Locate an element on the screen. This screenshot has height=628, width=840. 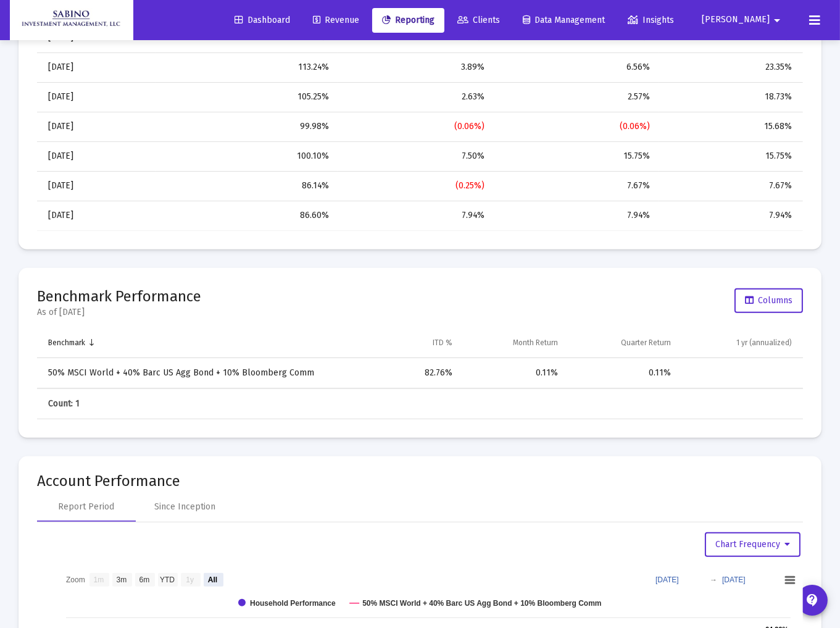
text: YTD is located at coordinates (167, 580).